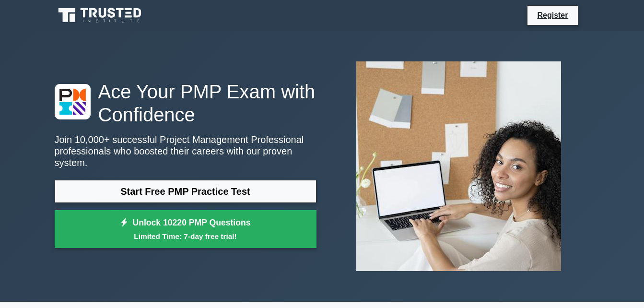  I want to click on a: Register, so click(553, 15).